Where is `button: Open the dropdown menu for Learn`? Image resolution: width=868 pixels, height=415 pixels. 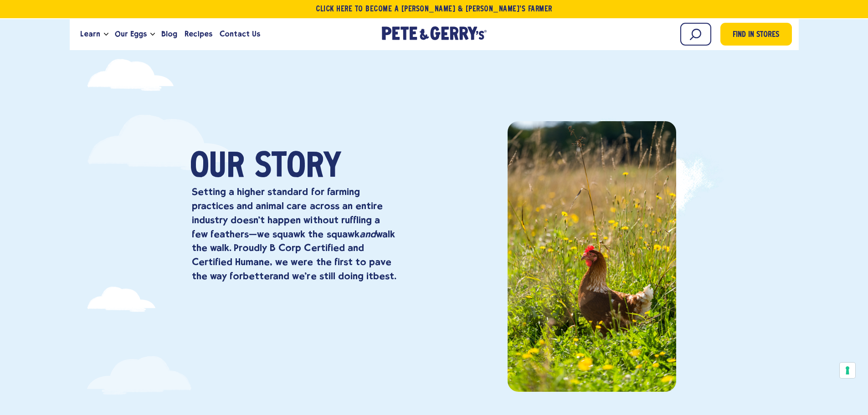 button: Open the dropdown menu for Learn is located at coordinates (106, 34).